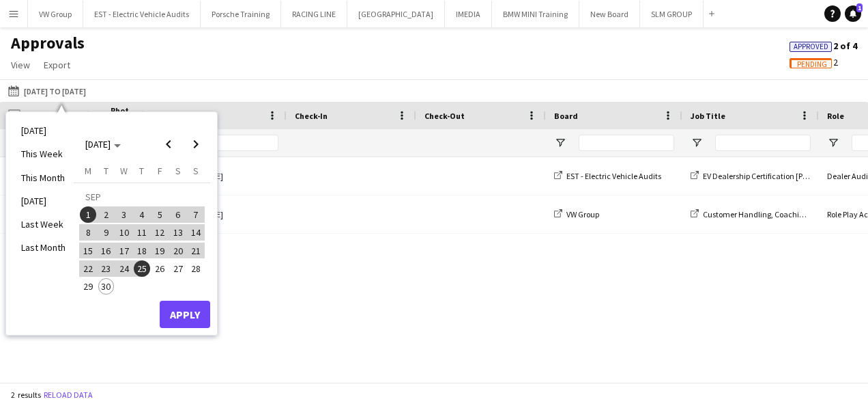 This screenshot has height=406, width=868. I want to click on button: VW Group, so click(56, 13).